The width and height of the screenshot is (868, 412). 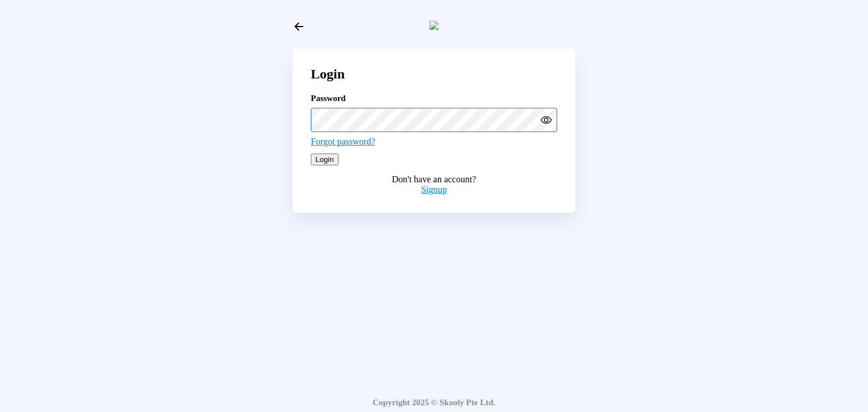 What do you see at coordinates (434, 26) in the screenshot?
I see `img: skooly-logo.png` at bounding box center [434, 26].